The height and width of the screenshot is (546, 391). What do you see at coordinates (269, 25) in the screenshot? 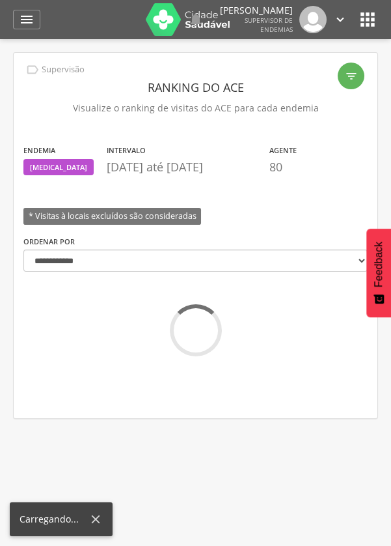
I see `span: Supervisor de Endemias` at bounding box center [269, 25].